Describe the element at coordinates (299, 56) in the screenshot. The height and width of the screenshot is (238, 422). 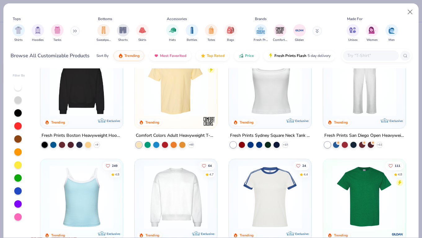
I see `button: Fresh Prints Flash5 day delivery` at that location.